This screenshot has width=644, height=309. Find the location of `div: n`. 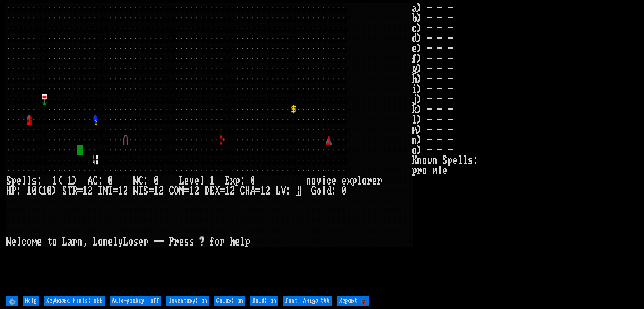

div: n is located at coordinates (105, 242).